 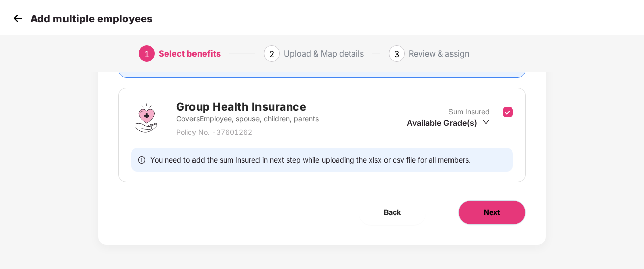 I want to click on p: Sum Insured, so click(x=469, y=112).